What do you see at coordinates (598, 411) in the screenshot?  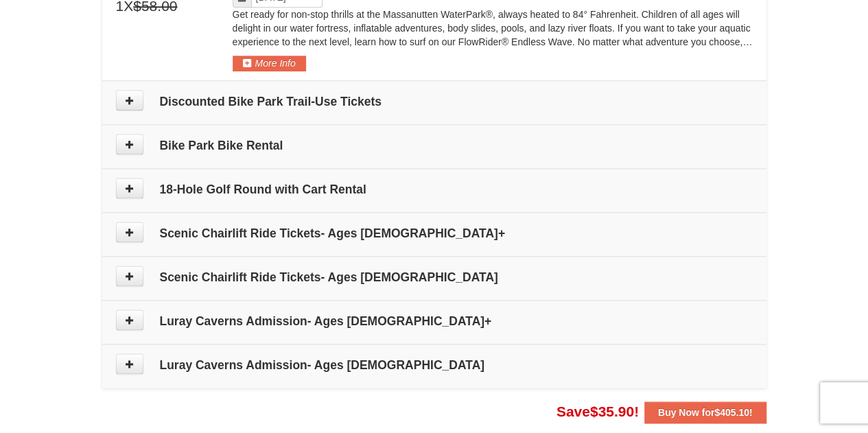 I see `span: Save !` at bounding box center [598, 411].